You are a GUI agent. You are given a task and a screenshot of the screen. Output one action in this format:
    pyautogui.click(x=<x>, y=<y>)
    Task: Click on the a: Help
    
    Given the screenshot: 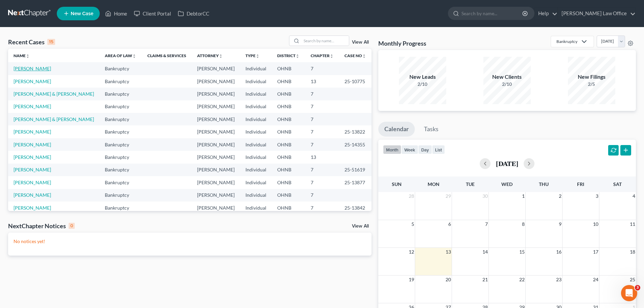 What is the action you would take?
    pyautogui.click(x=546, y=14)
    